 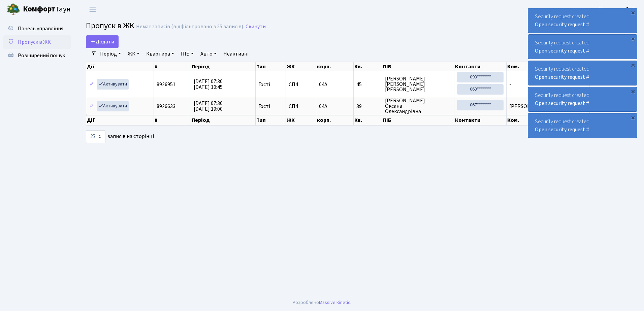 What do you see at coordinates (209, 54) in the screenshot?
I see `a: Авто` at bounding box center [209, 54].